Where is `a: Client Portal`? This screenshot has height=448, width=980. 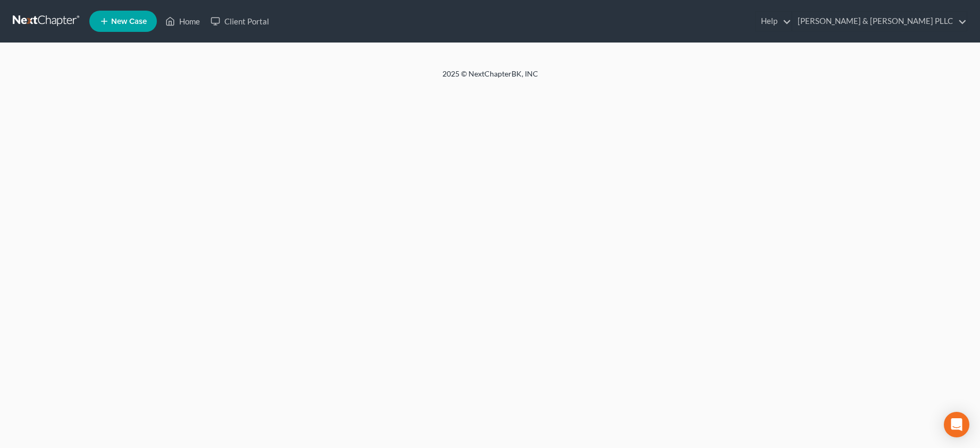
a: Client Portal is located at coordinates (240, 22).